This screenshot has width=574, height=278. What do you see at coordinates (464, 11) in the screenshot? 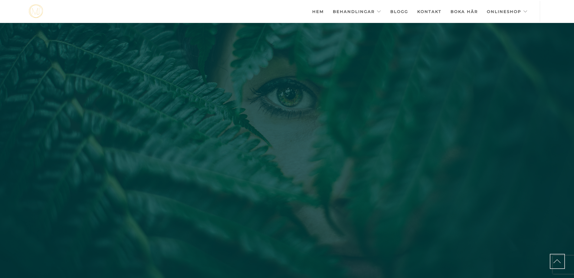
I see `a: Boka här` at bounding box center [464, 11].